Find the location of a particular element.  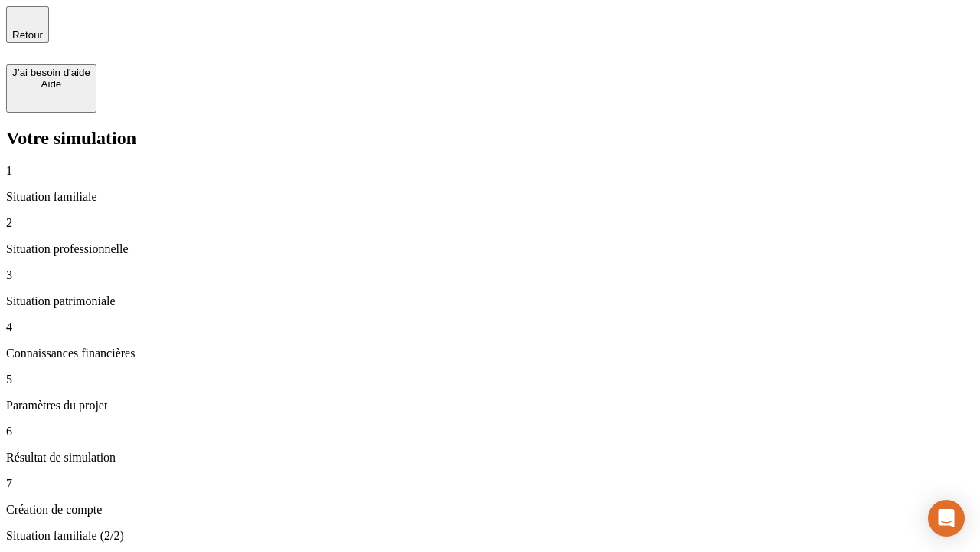

p: Situation professionnelle is located at coordinates (490, 249).